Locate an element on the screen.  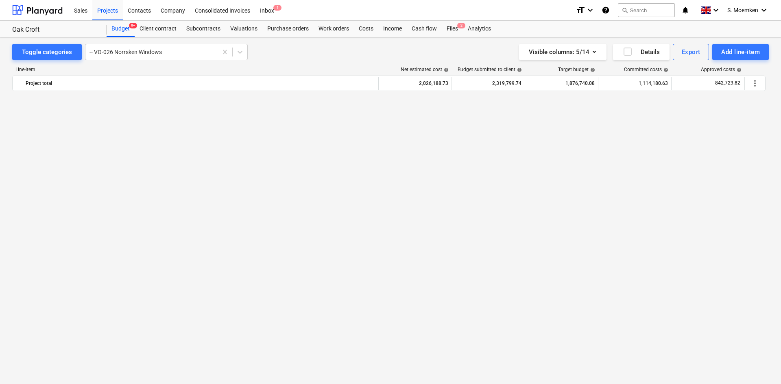
button: Search is located at coordinates (646, 10).